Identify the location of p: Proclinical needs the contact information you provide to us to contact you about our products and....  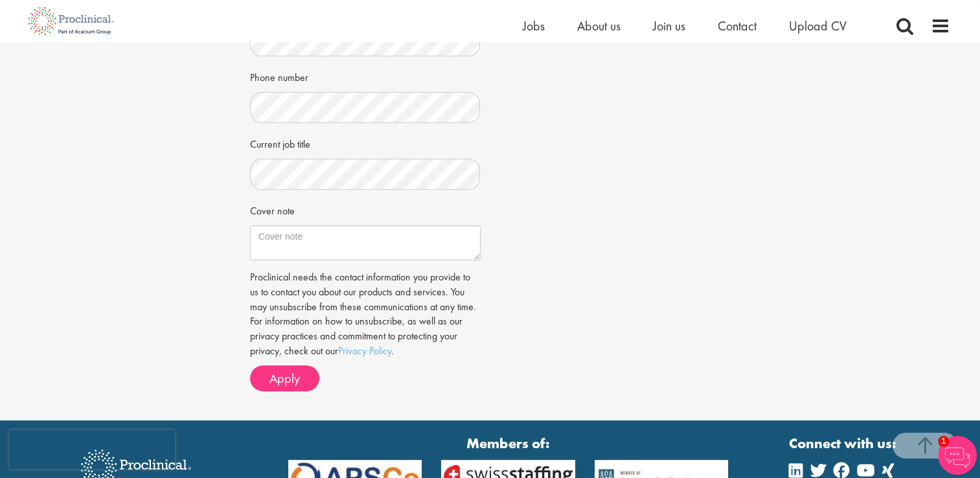
(365, 314).